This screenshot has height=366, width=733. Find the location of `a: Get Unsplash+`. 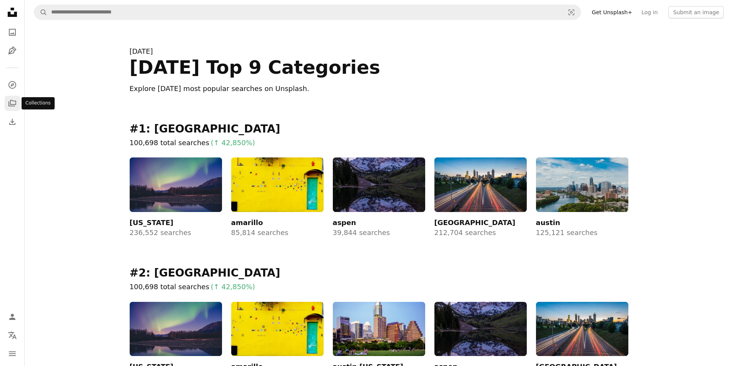

a: Get Unsplash+ is located at coordinates (611, 12).